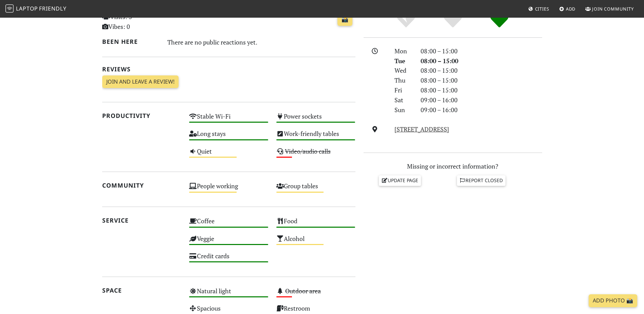  I want to click on a: Report closed, so click(481, 180).